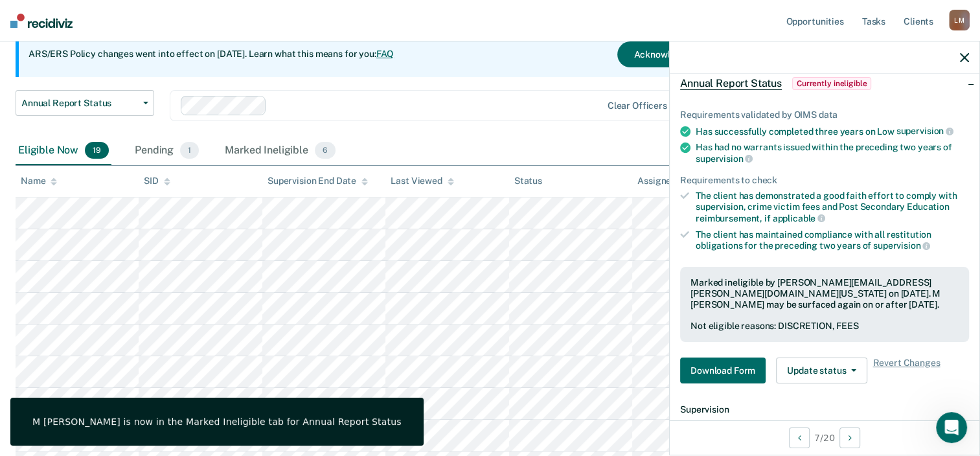 The width and height of the screenshot is (980, 456). What do you see at coordinates (189, 150) in the screenshot?
I see `span: 1` at bounding box center [189, 150].